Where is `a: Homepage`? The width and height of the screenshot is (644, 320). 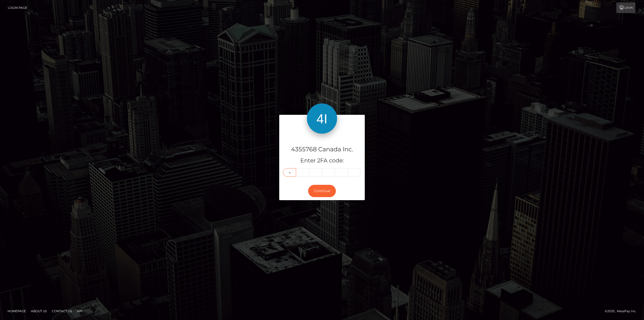 a: Homepage is located at coordinates (16, 311).